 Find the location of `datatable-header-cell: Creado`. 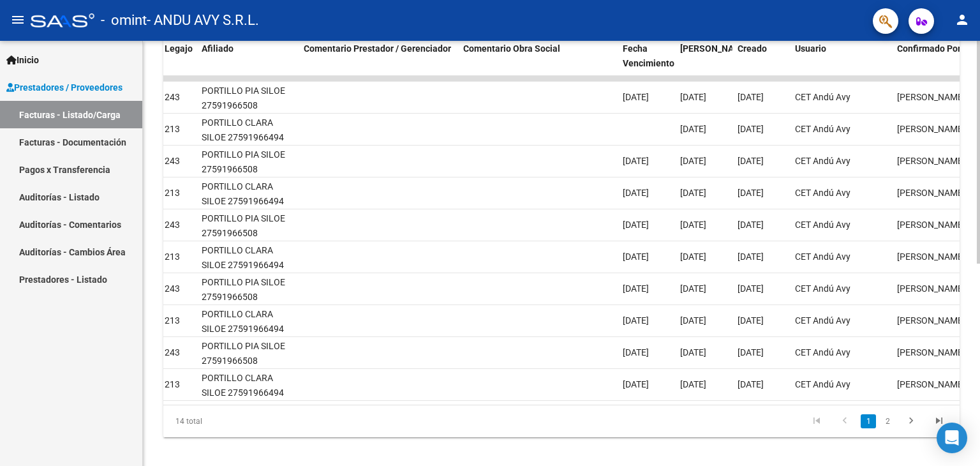

datatable-header-cell: Creado is located at coordinates (762, 63).